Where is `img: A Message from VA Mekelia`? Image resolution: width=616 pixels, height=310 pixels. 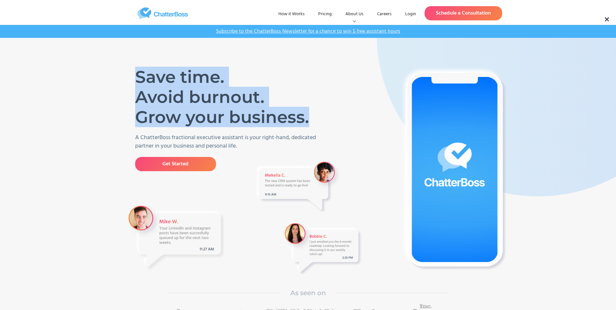 img: A Message from VA Mekelia is located at coordinates (298, 187).